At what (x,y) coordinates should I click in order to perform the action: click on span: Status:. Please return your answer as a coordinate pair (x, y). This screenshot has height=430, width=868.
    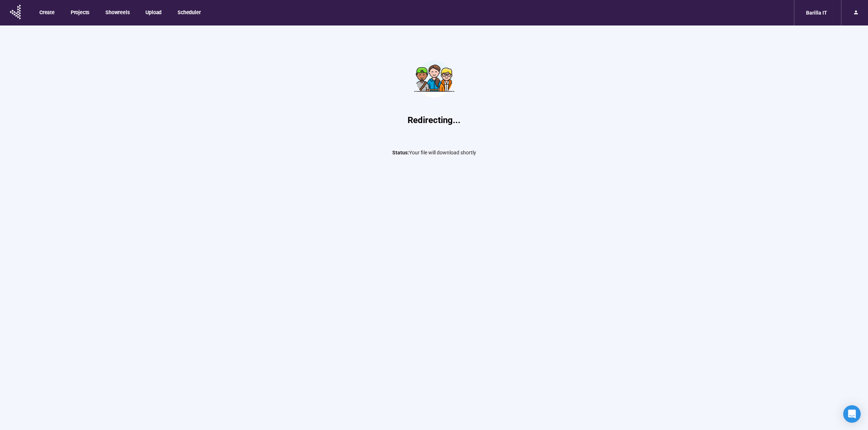
    Looking at the image, I should click on (400, 153).